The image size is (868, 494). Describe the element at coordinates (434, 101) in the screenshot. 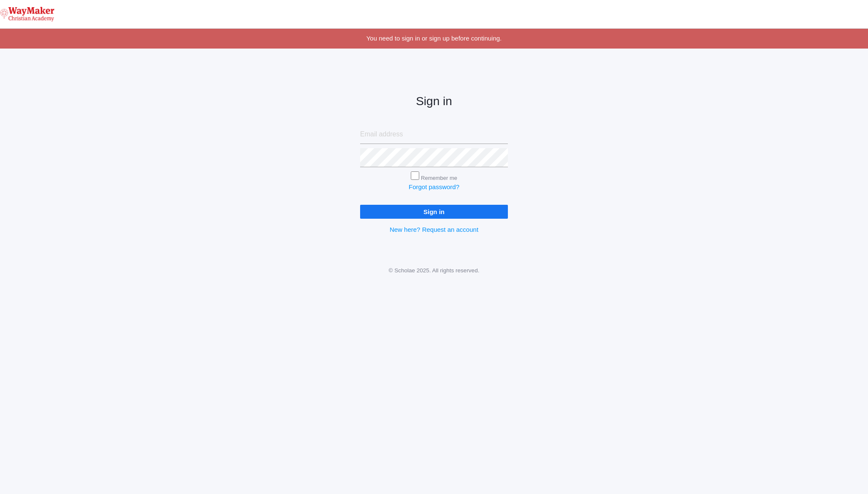

I see `h2: Sign in` at that location.